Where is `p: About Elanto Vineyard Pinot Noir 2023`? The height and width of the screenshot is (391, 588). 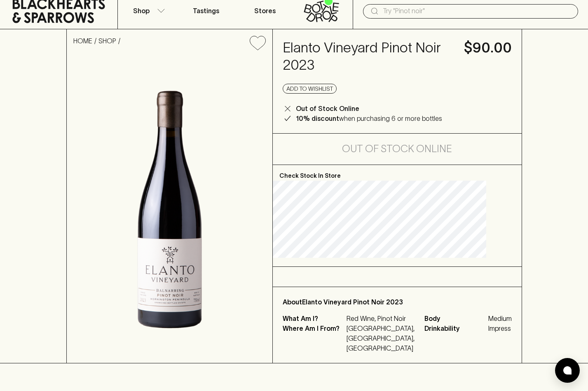
p: About Elanto Vineyard Pinot Noir 2023 is located at coordinates (397, 302).